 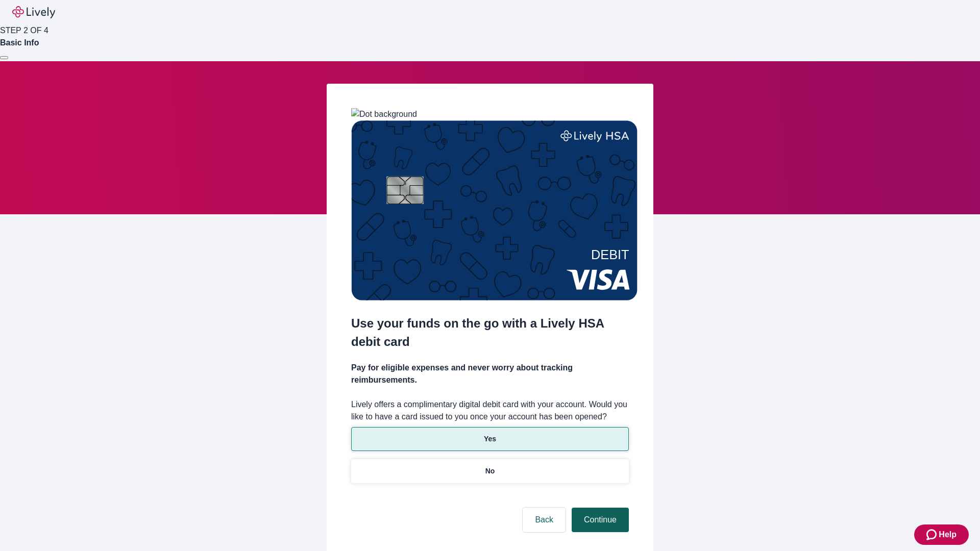 I want to click on button: Zendesk support iconHelp, so click(x=941, y=535).